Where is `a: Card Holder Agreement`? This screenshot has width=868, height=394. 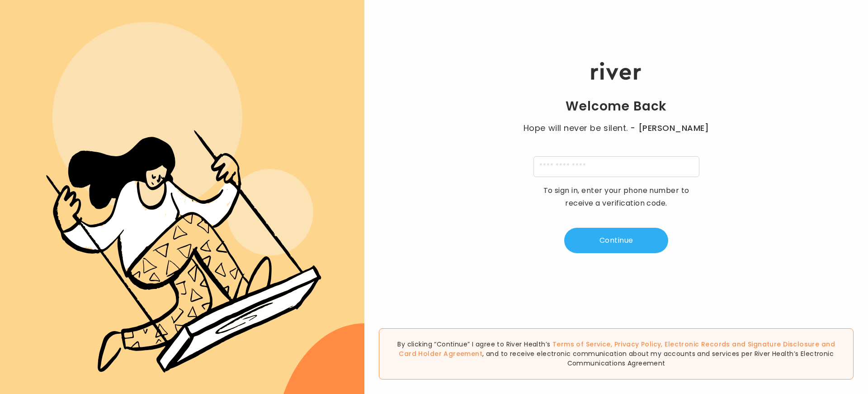
a: Card Holder Agreement is located at coordinates (441, 354).